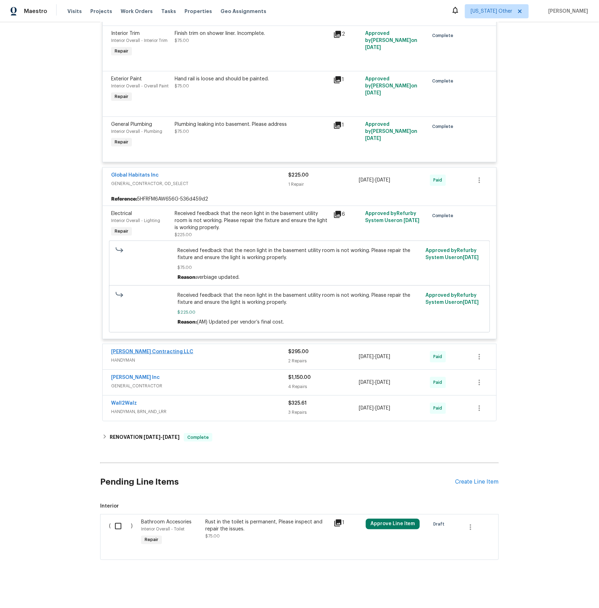  I want to click on span: Interior Overall - Interior Trim, so click(139, 41).